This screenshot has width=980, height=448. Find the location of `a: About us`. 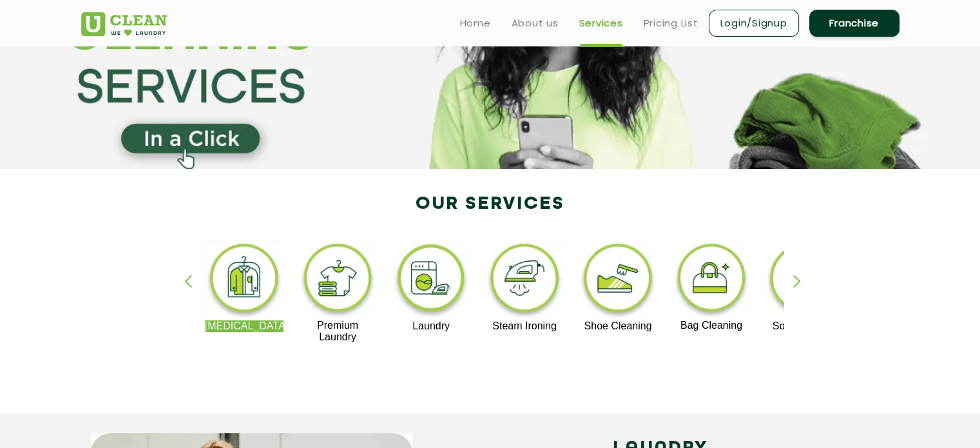

a: About us is located at coordinates (535, 23).